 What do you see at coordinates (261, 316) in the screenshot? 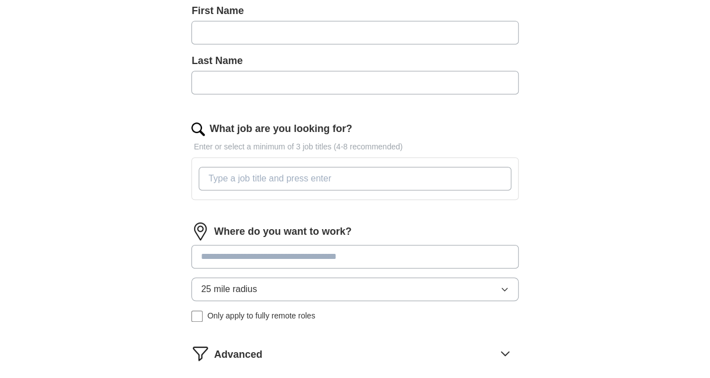
I see `span: Only apply to fully remote roles` at bounding box center [261, 316].